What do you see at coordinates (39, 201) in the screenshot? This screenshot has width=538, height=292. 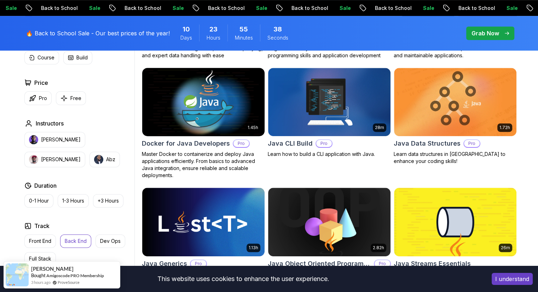 I see `button: 0-1 Hour` at bounding box center [39, 201].